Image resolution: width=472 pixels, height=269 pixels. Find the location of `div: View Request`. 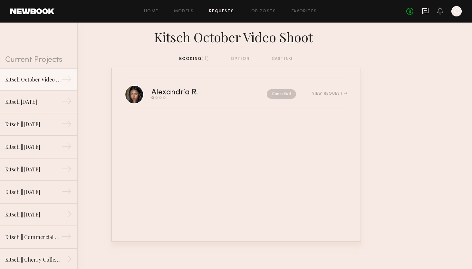

div: View Request is located at coordinates (330, 94).